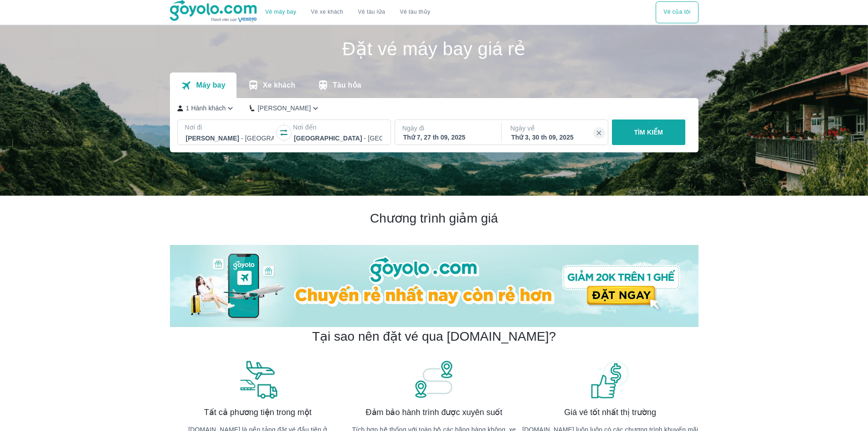 The height and width of the screenshot is (431, 868). Describe the element at coordinates (648, 132) in the screenshot. I see `button: TÌM KIẾM` at that location.